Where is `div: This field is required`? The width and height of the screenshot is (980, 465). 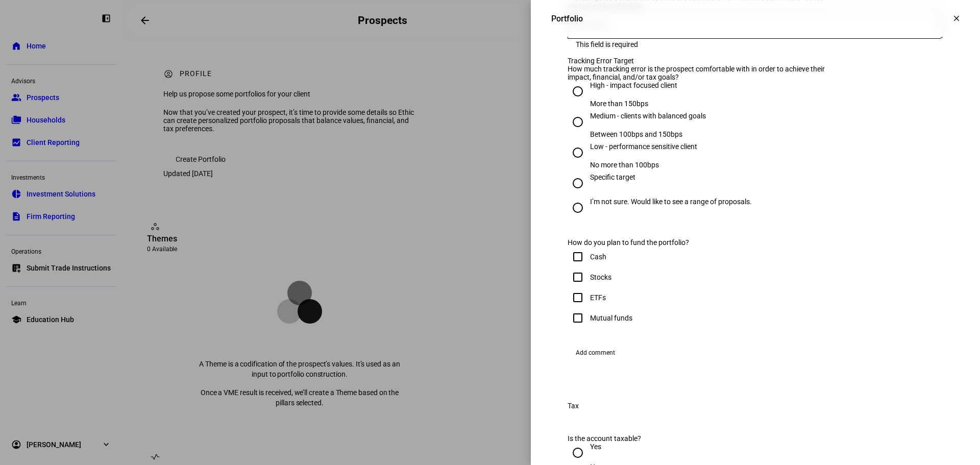 div: This field is required is located at coordinates (607, 44).